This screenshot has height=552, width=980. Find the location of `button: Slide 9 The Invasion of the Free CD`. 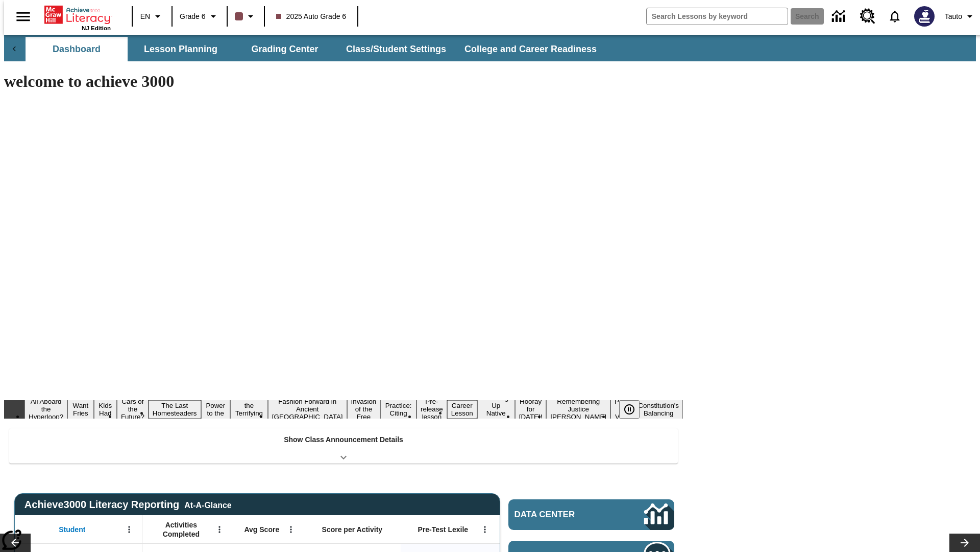

button: Slide 9 The Invasion of the Free CD is located at coordinates (364, 408).